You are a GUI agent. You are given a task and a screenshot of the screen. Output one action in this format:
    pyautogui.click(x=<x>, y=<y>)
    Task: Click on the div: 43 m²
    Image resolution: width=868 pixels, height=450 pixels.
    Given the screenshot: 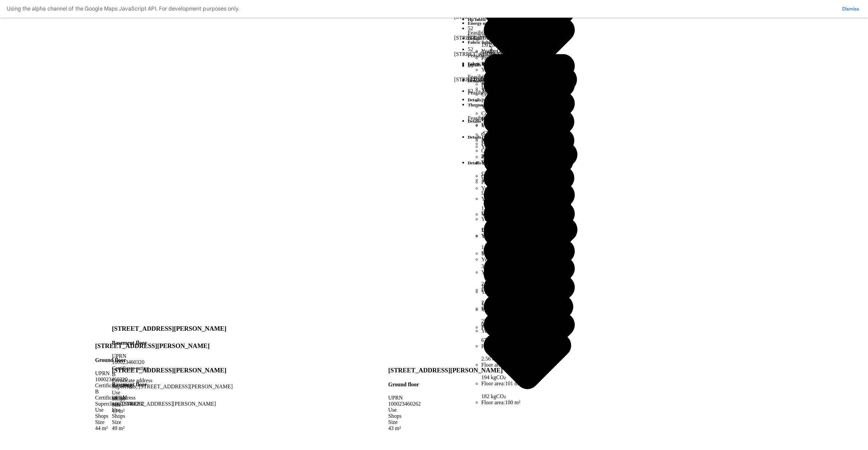 What is the action you would take?
    pyautogui.click(x=445, y=428)
    